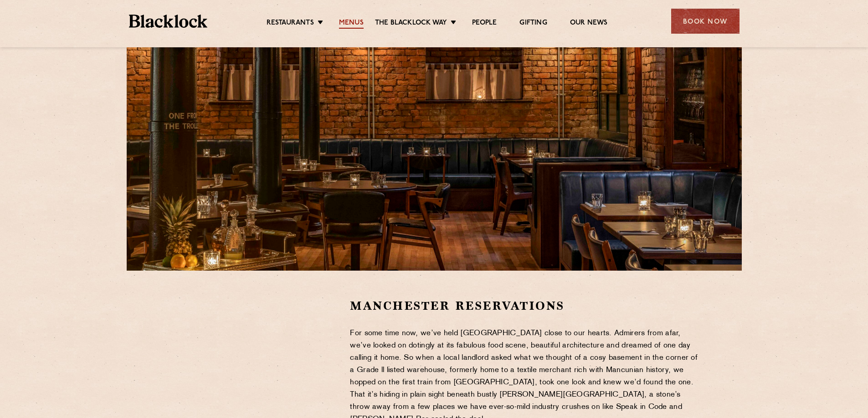  I want to click on a: People, so click(485, 23).